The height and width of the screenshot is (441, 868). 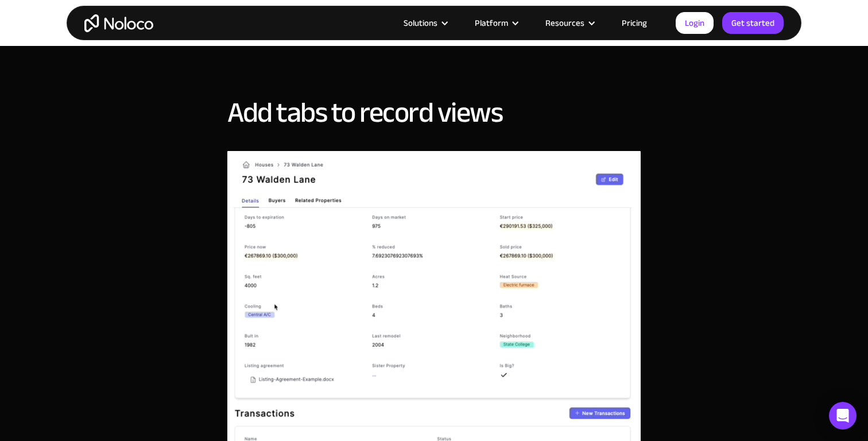 What do you see at coordinates (694, 23) in the screenshot?
I see `a: Login` at bounding box center [694, 23].